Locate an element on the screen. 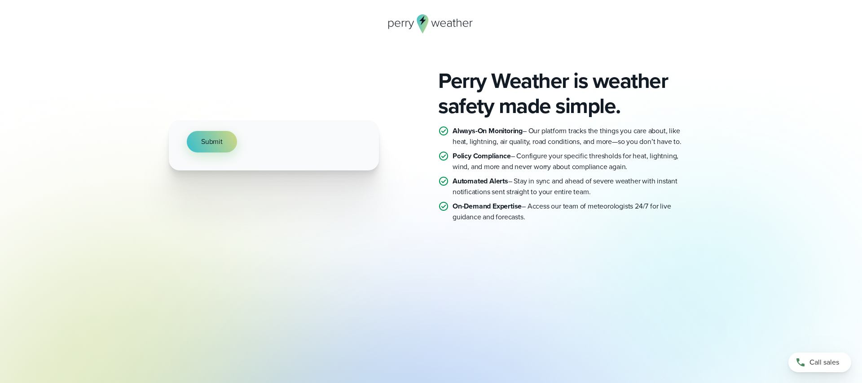 The width and height of the screenshot is (862, 383). p: – Access our team of meteorologists 24/7 for live guidance and forecasts. is located at coordinates (573, 212).